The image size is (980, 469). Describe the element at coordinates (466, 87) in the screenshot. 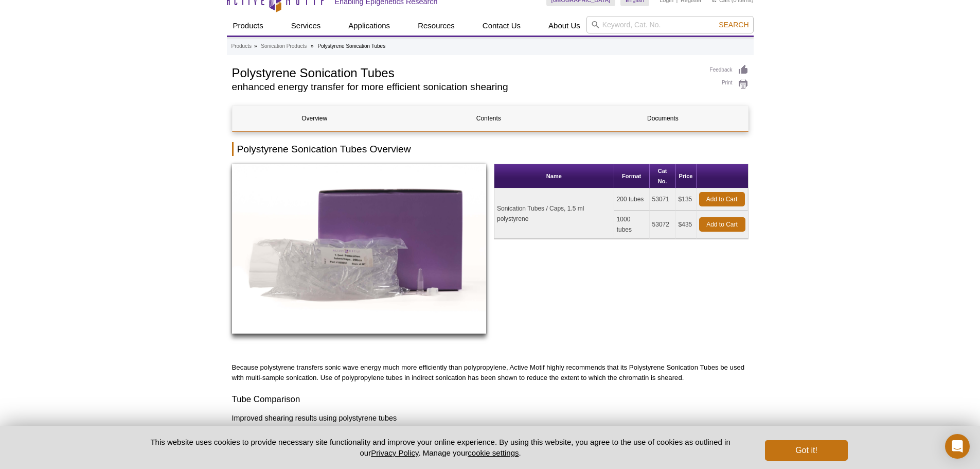

I see `h2: enhanced energy transfer for more efficient sonication shearing` at that location.